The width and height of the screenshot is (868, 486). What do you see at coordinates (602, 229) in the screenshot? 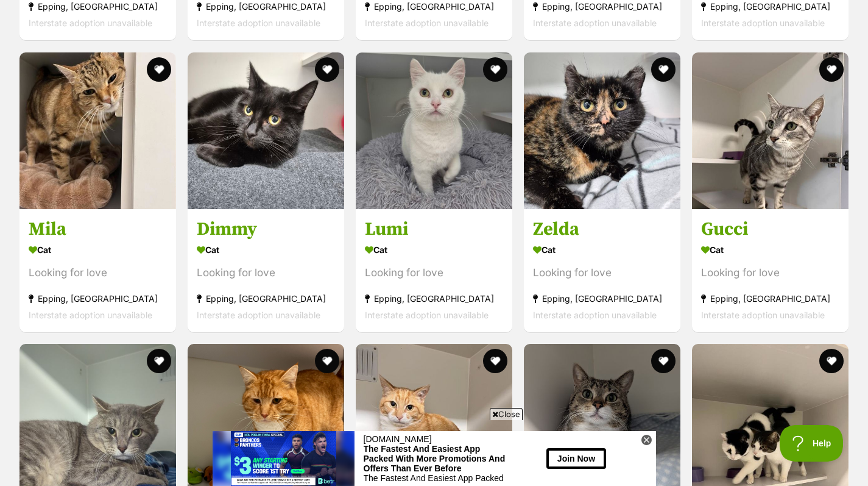
I see `h3: Zelda` at bounding box center [602, 229].